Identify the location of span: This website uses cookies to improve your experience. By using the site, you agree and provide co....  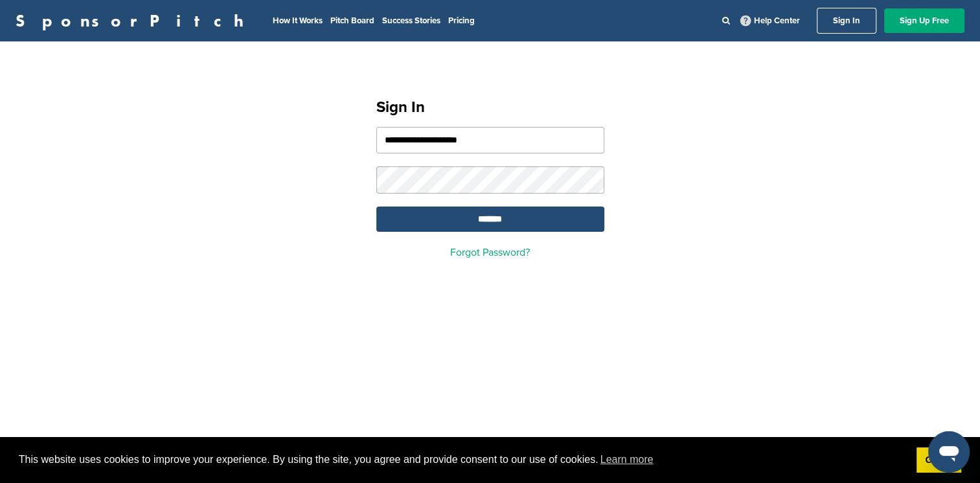
(463, 459).